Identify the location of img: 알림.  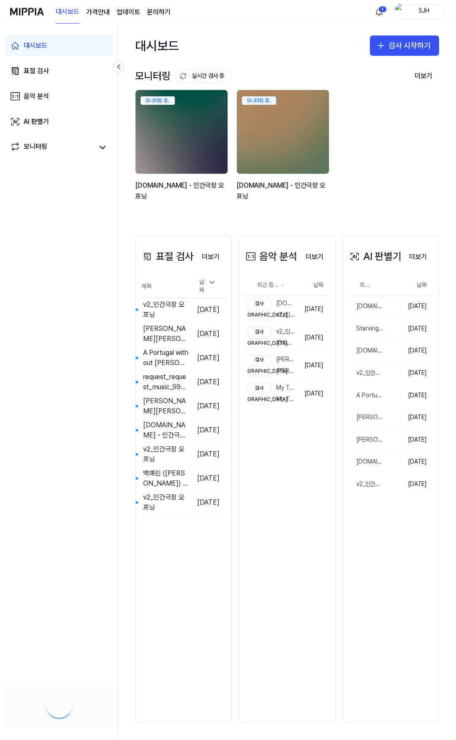
(380, 12).